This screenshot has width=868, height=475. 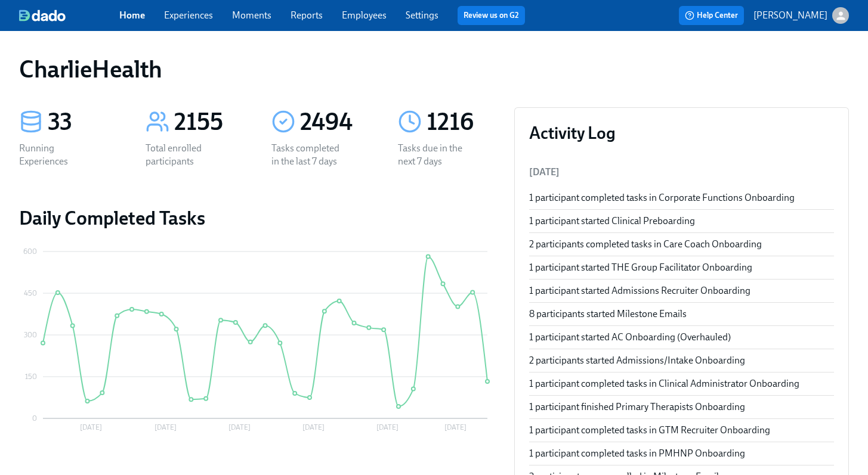 I want to click on h1: CharlieHealth, so click(x=91, y=69).